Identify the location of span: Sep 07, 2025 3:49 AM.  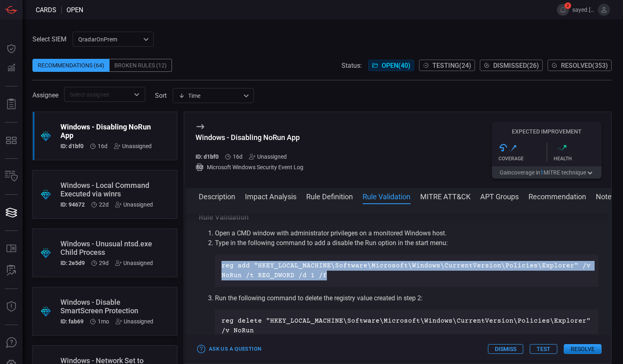
(104, 263).